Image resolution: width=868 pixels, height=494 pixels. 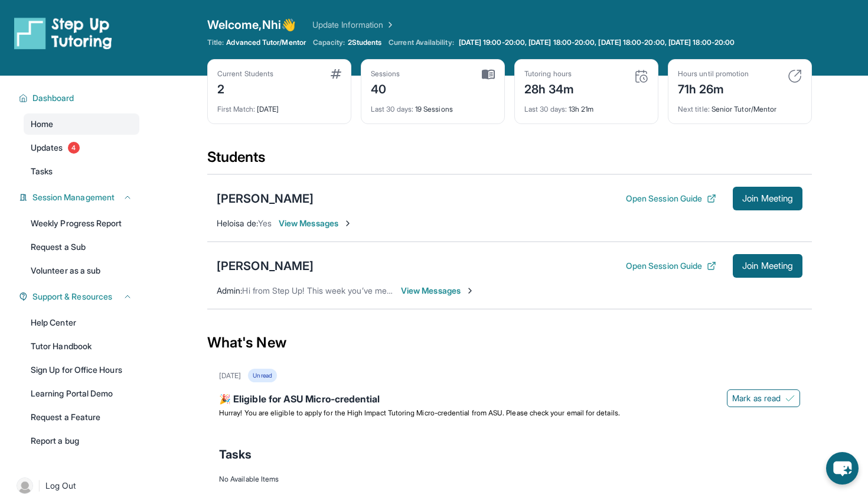 What do you see at coordinates (82, 370) in the screenshot?
I see `a: Sign Up for Office Hours` at bounding box center [82, 370].